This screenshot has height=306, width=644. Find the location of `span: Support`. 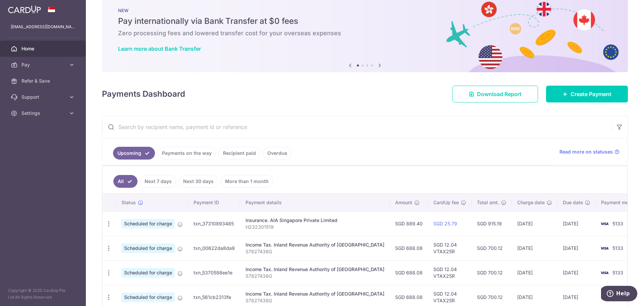

span: Support is located at coordinates (44, 97).